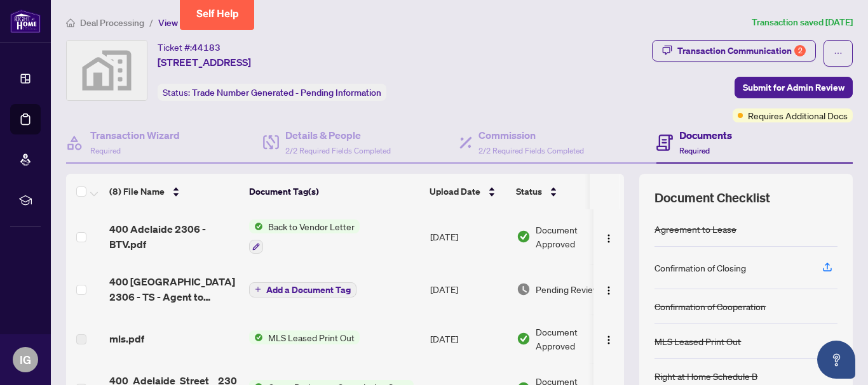 The image size is (868, 385). Describe the element at coordinates (174, 192) in the screenshot. I see `th: (8) File Name` at that location.